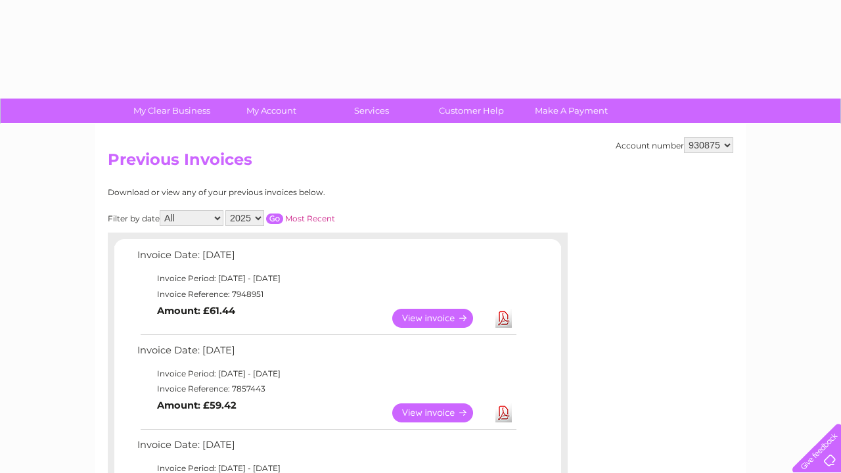  Describe the element at coordinates (326, 389) in the screenshot. I see `td: Invoice Reference: 7857443` at that location.